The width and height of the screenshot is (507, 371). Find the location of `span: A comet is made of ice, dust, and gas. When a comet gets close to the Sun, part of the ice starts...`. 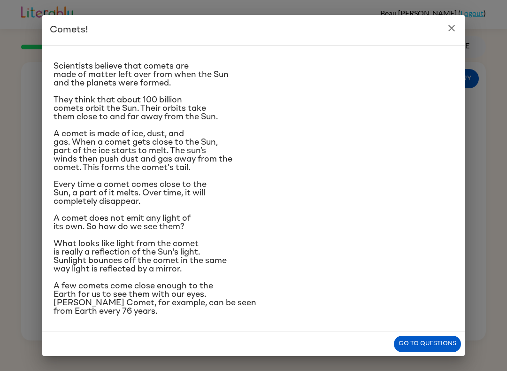

span: A comet is made of ice, dust, and gas. When a comet gets close to the Sun, part of the ice starts... is located at coordinates (143, 151).